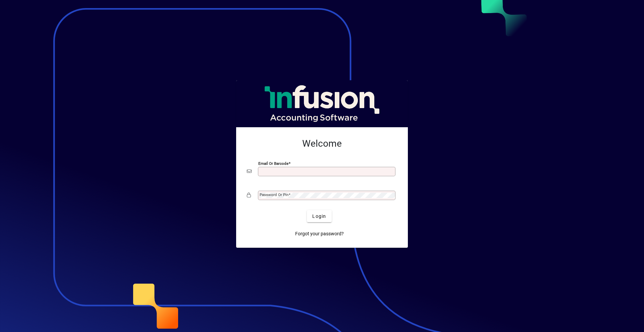 This screenshot has height=332, width=644. What do you see at coordinates (319, 216) in the screenshot?
I see `button: Login` at bounding box center [319, 216].